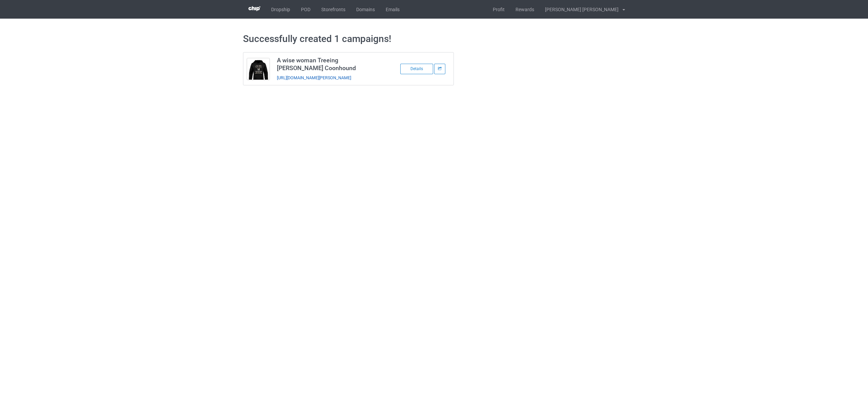 This screenshot has height=397, width=868. What do you see at coordinates (254, 9) in the screenshot?
I see `img: 3d383065fc803cdd16c62507c020ddf8.png` at bounding box center [254, 9].